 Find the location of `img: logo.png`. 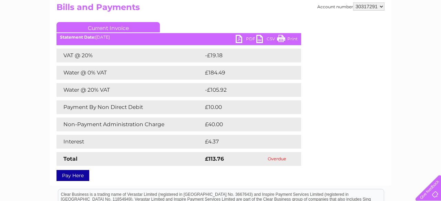

img: logo.png is located at coordinates (33, 28).